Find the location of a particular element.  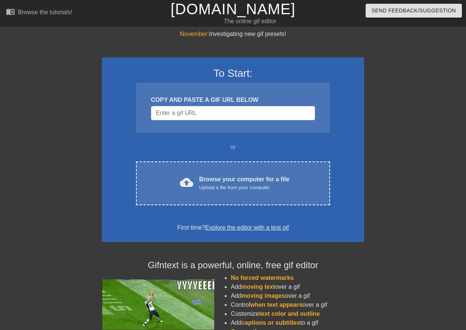

span: moving text is located at coordinates (258, 286).